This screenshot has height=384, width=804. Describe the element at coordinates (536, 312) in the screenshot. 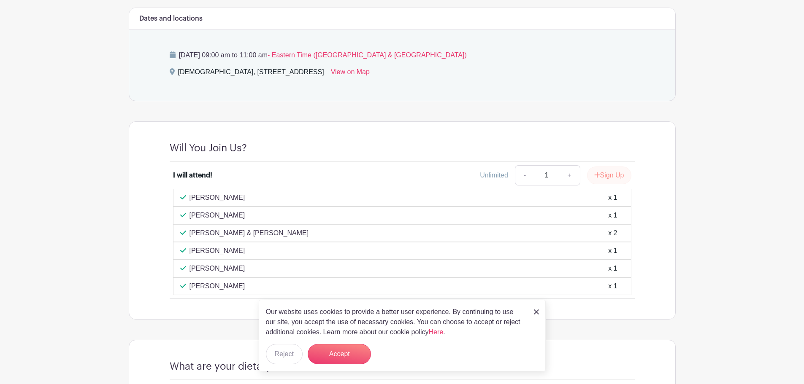

I see `img: close_button-5f87c8562297e5c2d7936805f587ecaba9071eb48480494691a3f1689db116b3.svg` at that location.